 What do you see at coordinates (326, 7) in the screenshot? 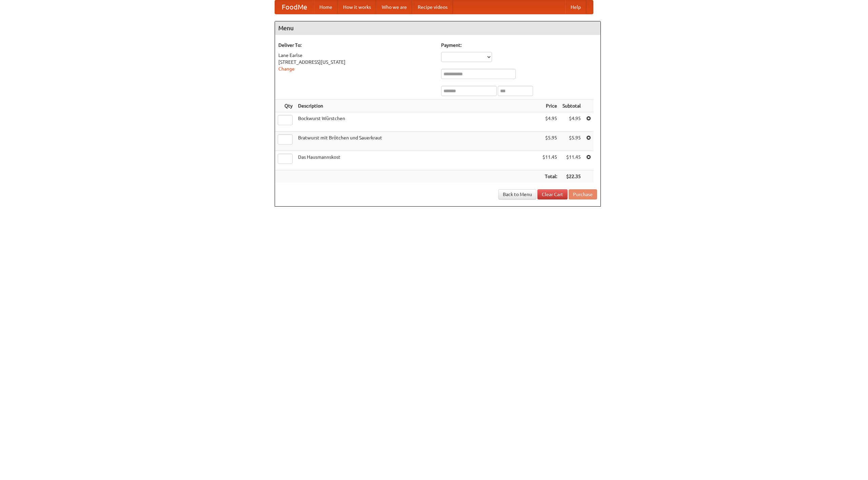
I see `a: Home` at bounding box center [326, 7].